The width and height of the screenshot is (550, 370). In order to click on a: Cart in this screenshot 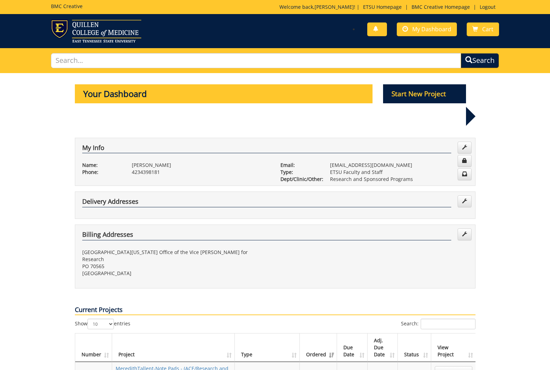, I will do `click(483, 29)`.